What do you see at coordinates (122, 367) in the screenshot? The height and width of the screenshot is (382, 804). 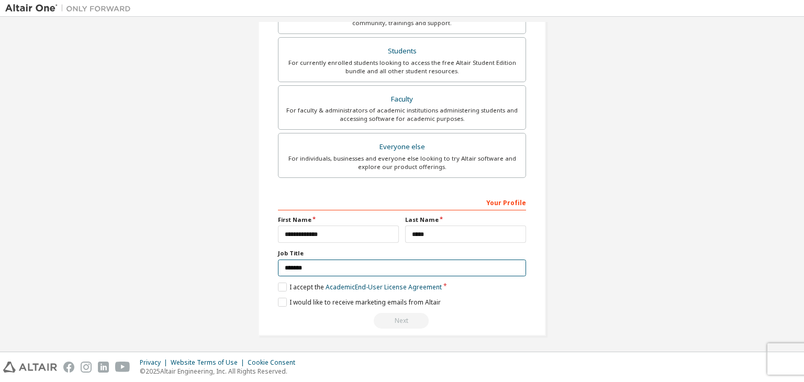 I see `img: youtube.svg` at bounding box center [122, 367].